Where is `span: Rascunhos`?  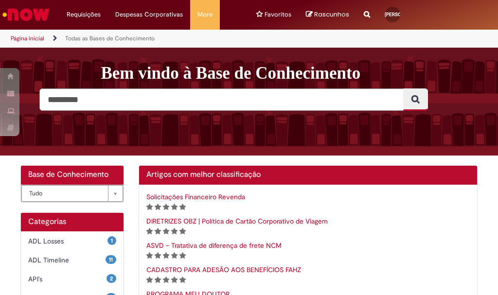 span: Rascunhos is located at coordinates (332, 14).